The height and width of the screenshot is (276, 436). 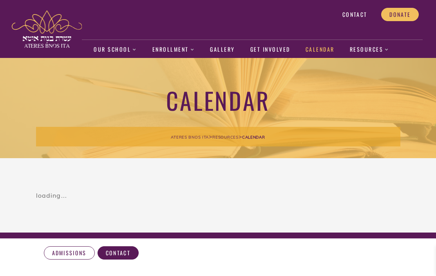 I want to click on span: Ateres Bnos Ita, so click(x=189, y=137).